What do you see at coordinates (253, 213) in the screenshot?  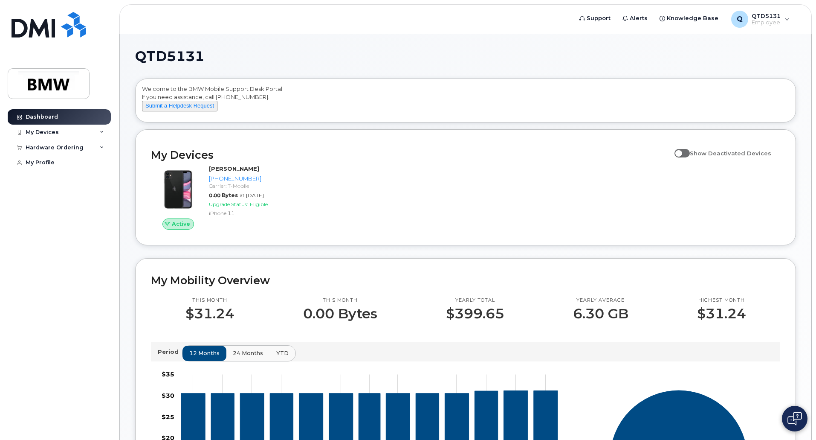 I see `div: iPhone 11` at bounding box center [253, 213].